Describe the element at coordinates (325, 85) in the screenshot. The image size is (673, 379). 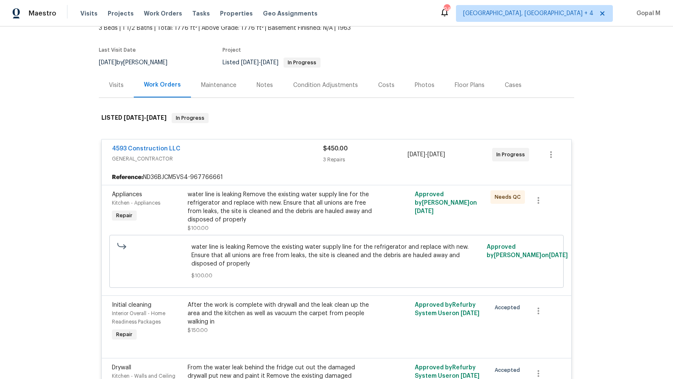
I see `div: Condition Adjustments` at that location.